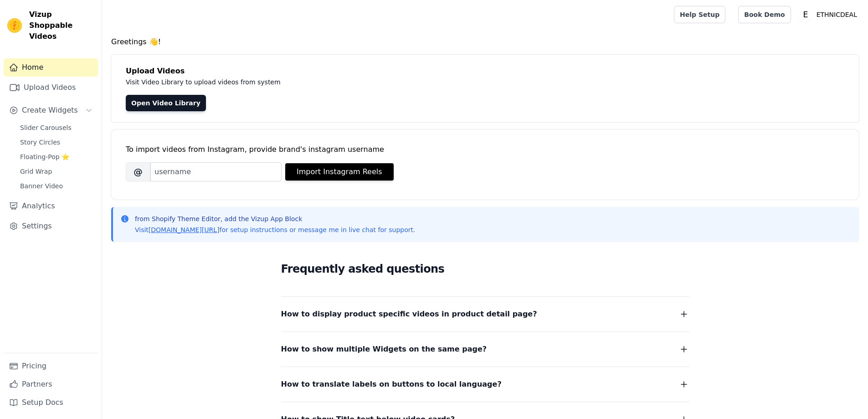  I want to click on button: How to translate labels on buttons to local language?, so click(485, 384).